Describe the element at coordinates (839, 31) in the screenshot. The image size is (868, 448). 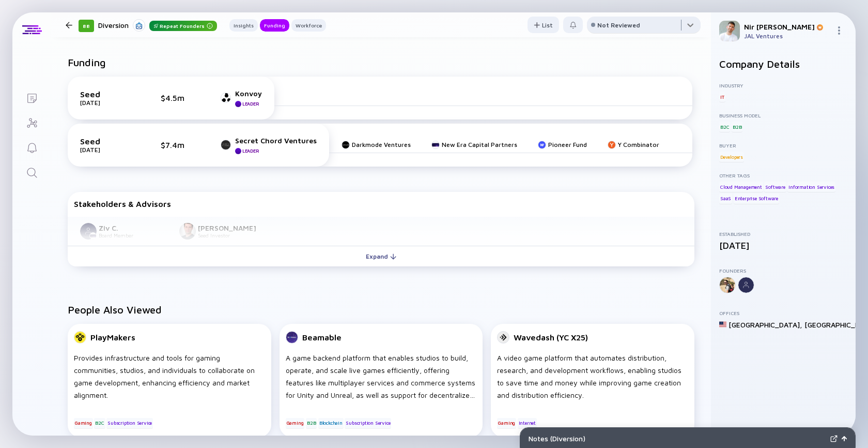
I see `img: Menu` at that location.